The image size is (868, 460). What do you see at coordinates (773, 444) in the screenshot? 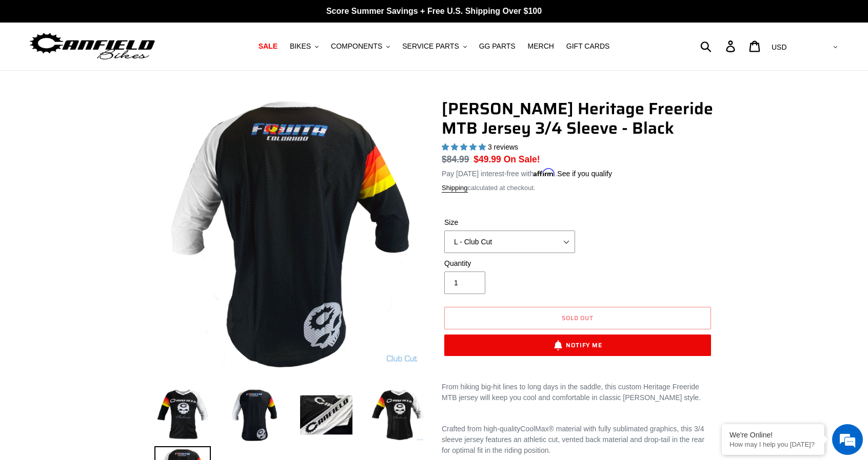
I see `p: How may I help you today?` at bounding box center [773, 444].